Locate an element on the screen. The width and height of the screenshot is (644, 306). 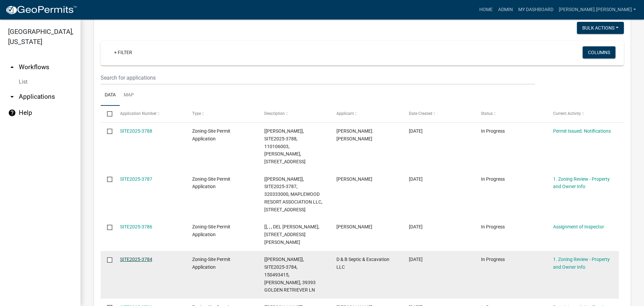
span: Status is located at coordinates (487, 113).